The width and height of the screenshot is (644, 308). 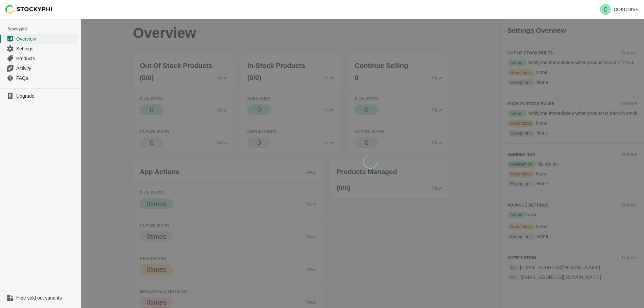 I want to click on span: Hide sold out variants, so click(x=46, y=297).